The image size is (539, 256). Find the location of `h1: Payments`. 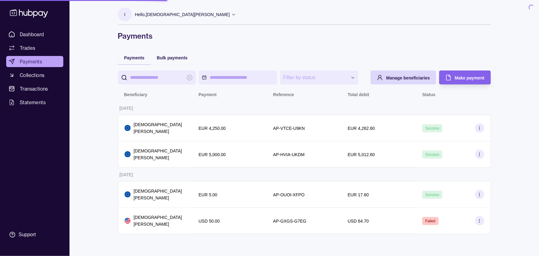

h1: Payments is located at coordinates (304, 36).